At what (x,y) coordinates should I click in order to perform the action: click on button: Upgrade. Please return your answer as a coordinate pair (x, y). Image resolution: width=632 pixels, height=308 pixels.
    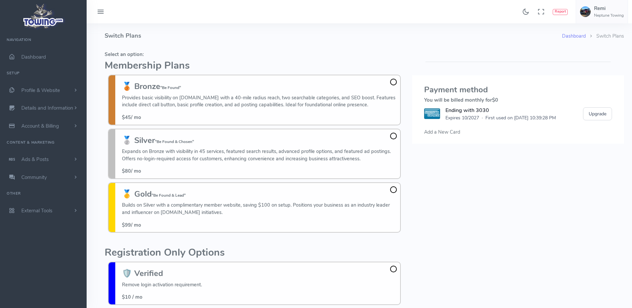
    Looking at the image, I should click on (598, 114).